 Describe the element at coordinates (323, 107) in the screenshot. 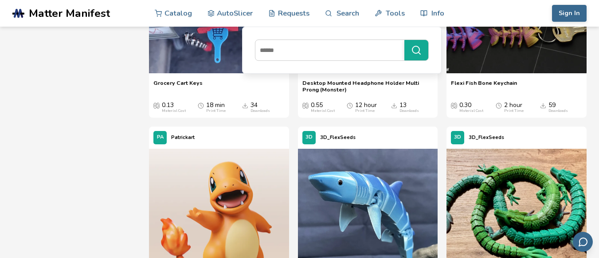

I see `div: 0.55` at that location.